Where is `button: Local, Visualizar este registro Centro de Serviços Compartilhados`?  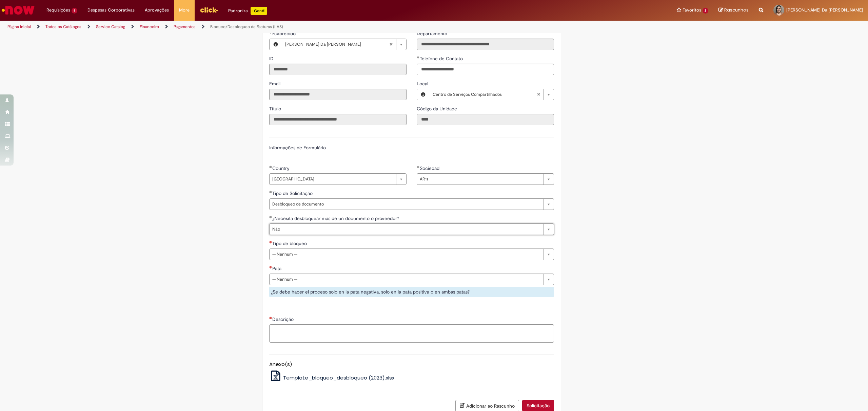
button: Local, Visualizar este registro Centro de Serviços Compartilhados is located at coordinates (423, 95).